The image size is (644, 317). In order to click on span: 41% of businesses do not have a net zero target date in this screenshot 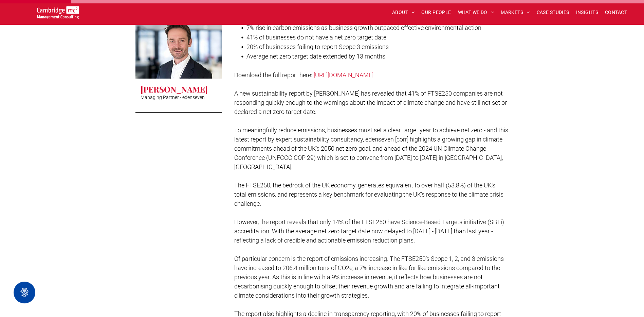, I will do `click(317, 37)`.